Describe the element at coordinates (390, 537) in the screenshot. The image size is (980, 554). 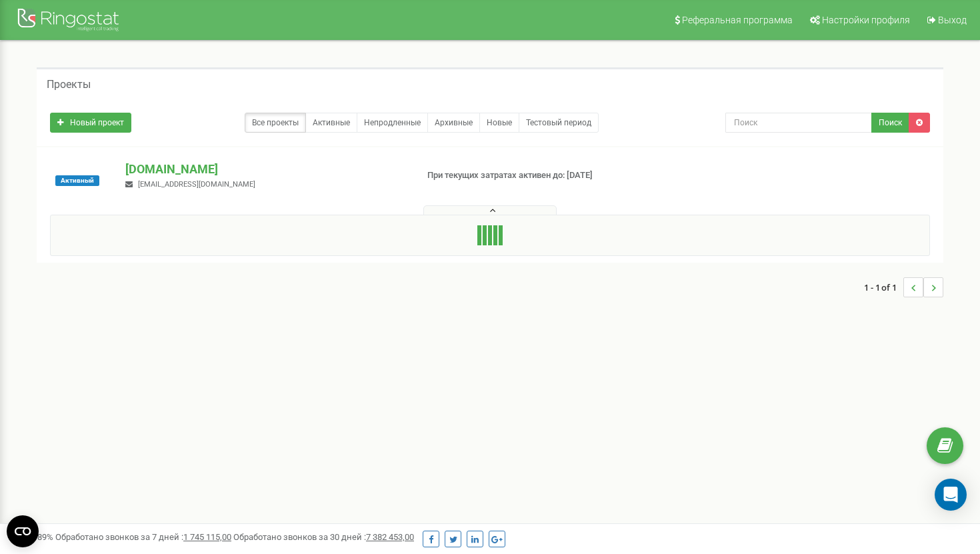
I see `u: 7 382 453,00` at that location.